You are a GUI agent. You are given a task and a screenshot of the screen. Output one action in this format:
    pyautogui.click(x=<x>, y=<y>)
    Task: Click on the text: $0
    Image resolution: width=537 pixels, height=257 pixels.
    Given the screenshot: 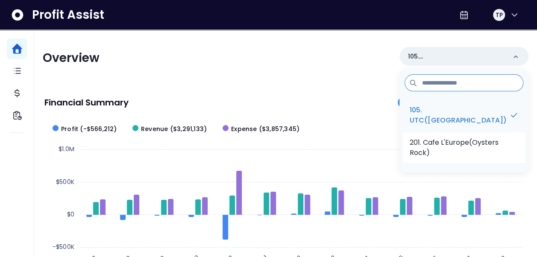 What is the action you would take?
    pyautogui.click(x=70, y=214)
    